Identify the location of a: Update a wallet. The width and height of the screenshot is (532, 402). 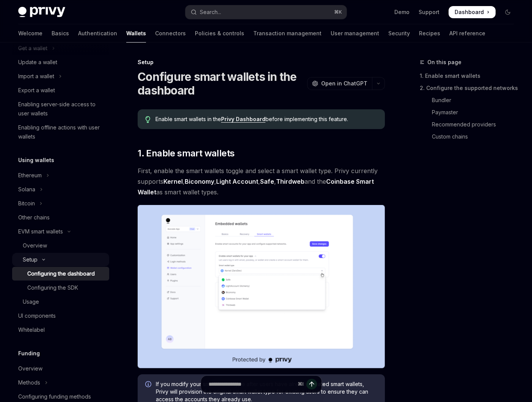
(61, 62).